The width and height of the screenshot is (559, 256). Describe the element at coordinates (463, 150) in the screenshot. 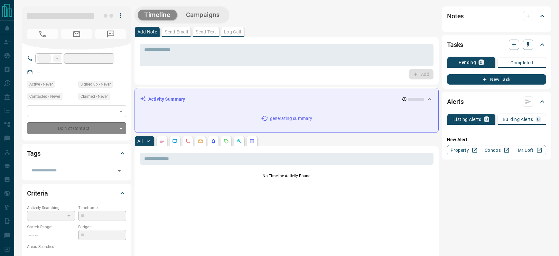

I see `a: Property` at that location.